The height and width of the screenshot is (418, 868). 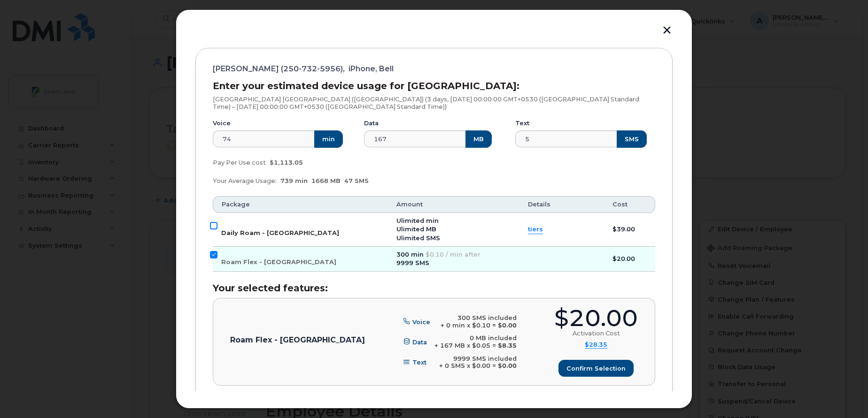 What do you see at coordinates (371, 123) in the screenshot?
I see `label: Data` at bounding box center [371, 123].